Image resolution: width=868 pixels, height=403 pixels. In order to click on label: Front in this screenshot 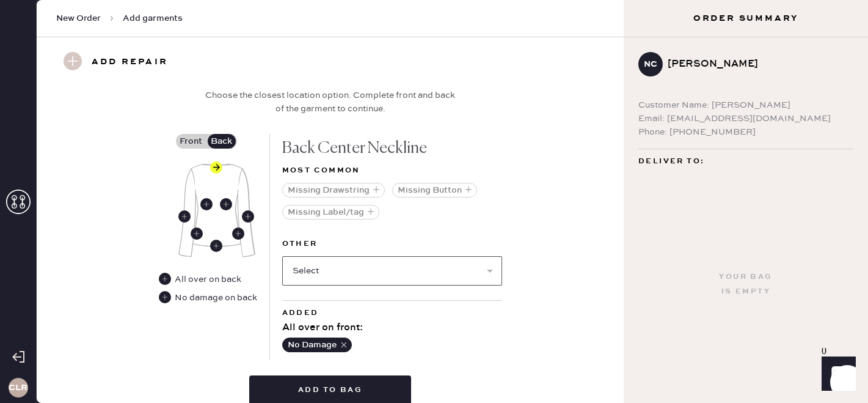, I will do `click(191, 141)`.